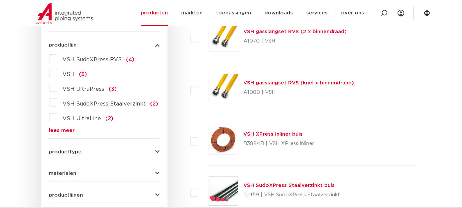 The width and height of the screenshot is (462, 208). Describe the element at coordinates (295, 31) in the screenshot. I see `a: VSH gasslangset RVS (2 x binnendraad)` at that location.